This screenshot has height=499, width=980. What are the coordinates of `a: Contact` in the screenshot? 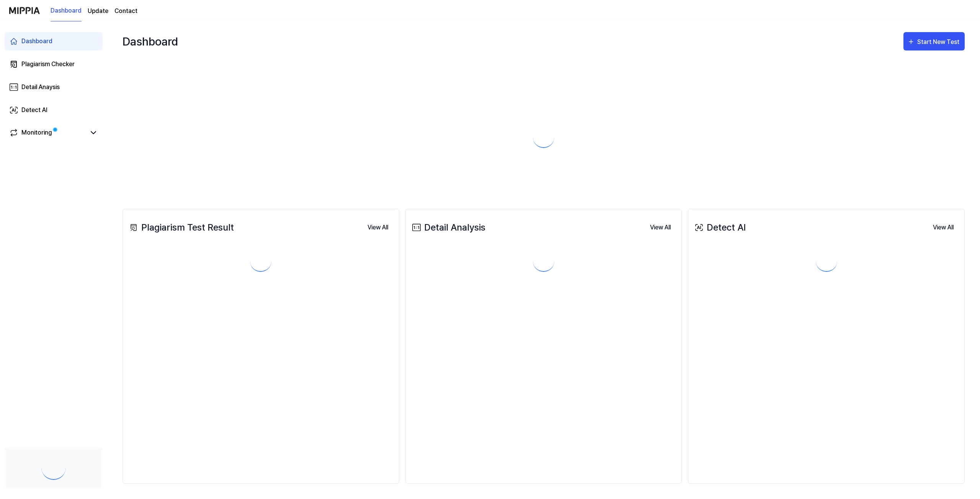 It's located at (126, 11).